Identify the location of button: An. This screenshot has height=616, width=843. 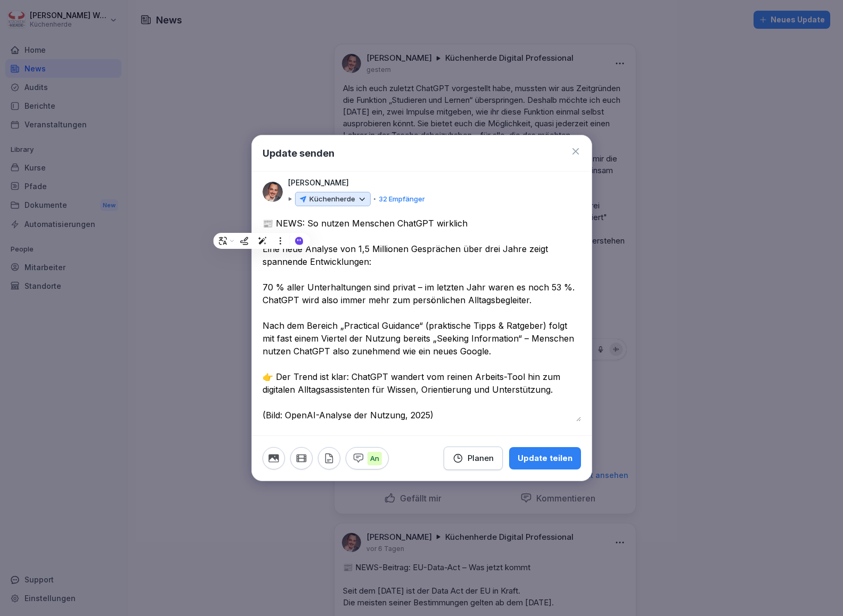
(367, 458).